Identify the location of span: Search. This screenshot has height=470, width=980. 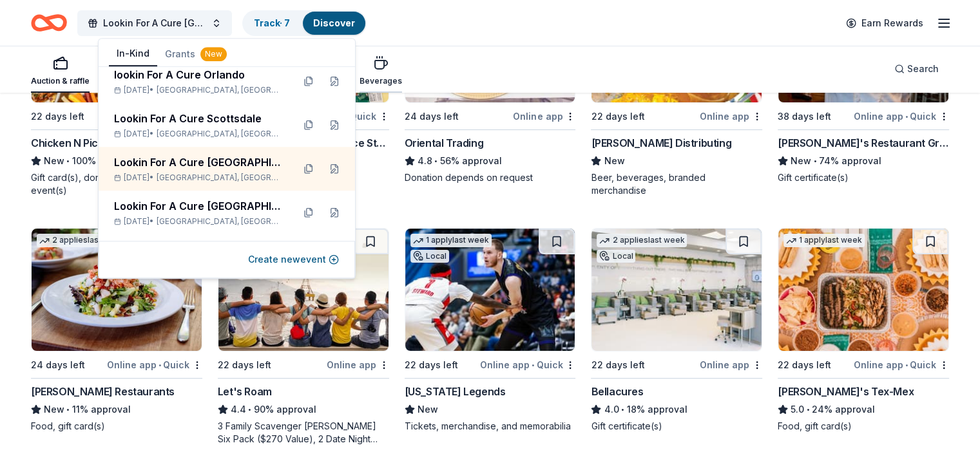
(923, 69).